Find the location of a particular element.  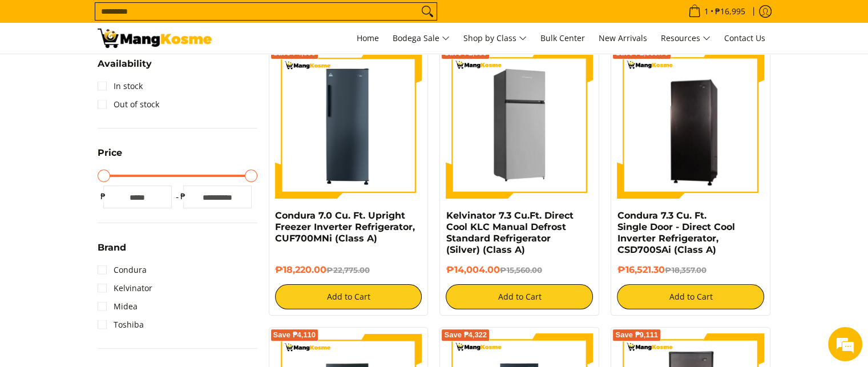

a: Kelvinator 7.3 Cu.Ft. Direct Cool KLC Manual Defrost Standard Refrigerator (Silver) (Class A) is located at coordinates (509, 232).